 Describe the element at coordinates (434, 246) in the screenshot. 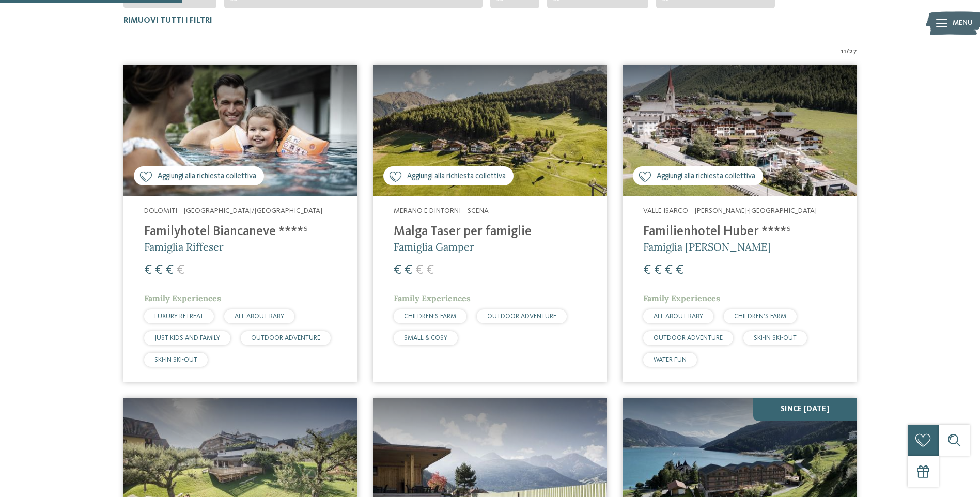

I see `span: Famiglia Gamper` at that location.